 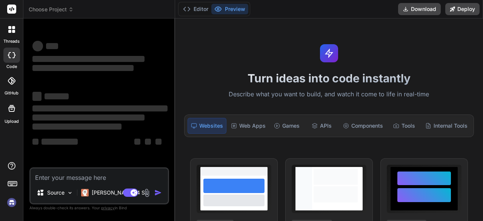 What do you see at coordinates (287, 126) in the screenshot?
I see `div: Games` at bounding box center [287, 126].